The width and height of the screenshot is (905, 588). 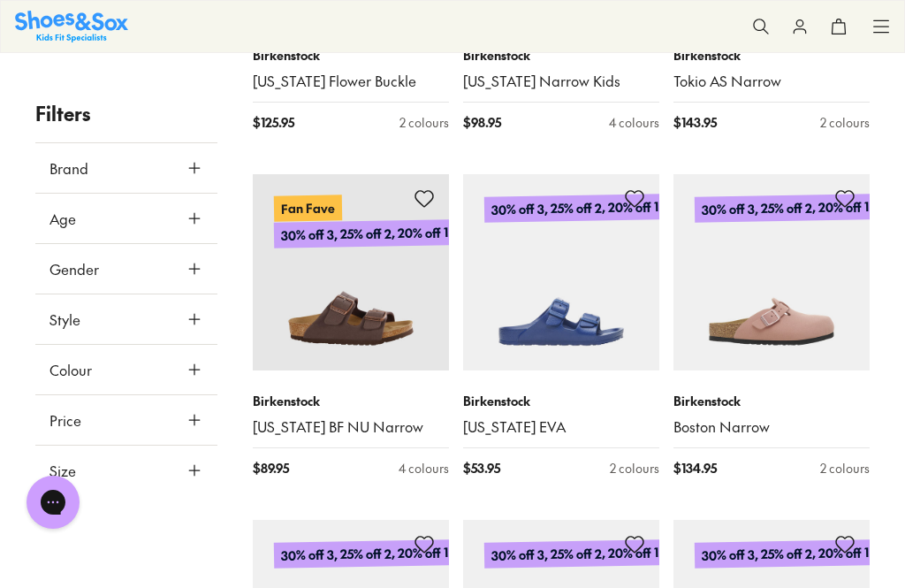 What do you see at coordinates (71, 26) in the screenshot?
I see `a: Shoes & Sox` at bounding box center [71, 26].